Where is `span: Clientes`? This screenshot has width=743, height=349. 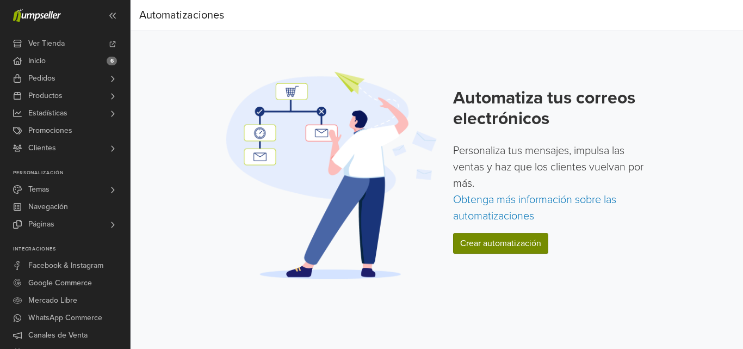 span: Clientes is located at coordinates (42, 148).